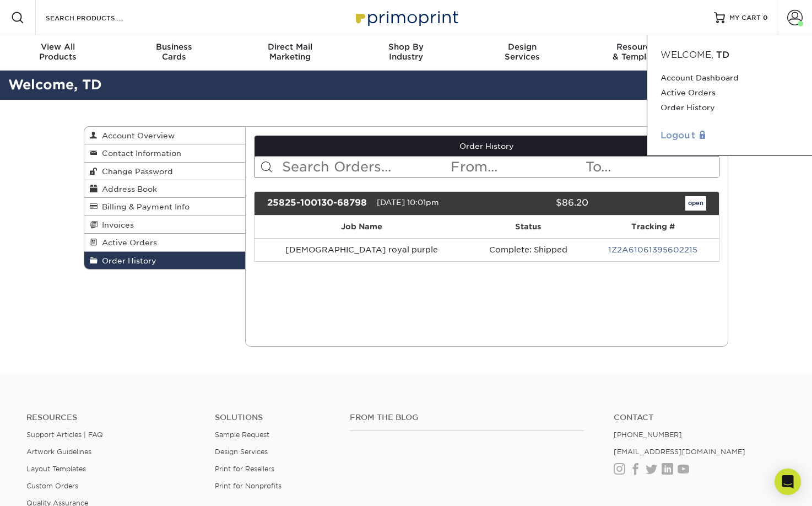 The image size is (812, 506). I want to click on h4: Solutions, so click(274, 417).